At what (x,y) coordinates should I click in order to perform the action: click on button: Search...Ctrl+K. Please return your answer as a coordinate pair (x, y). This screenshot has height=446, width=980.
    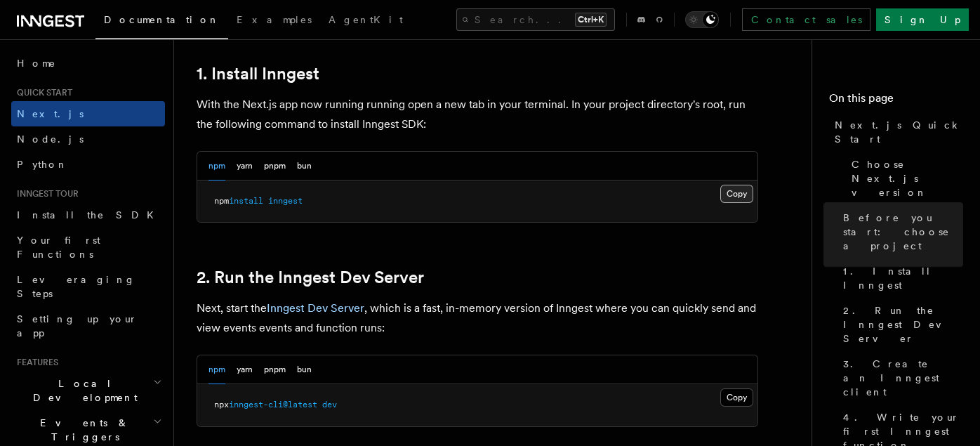
    Looking at the image, I should click on (536, 19).